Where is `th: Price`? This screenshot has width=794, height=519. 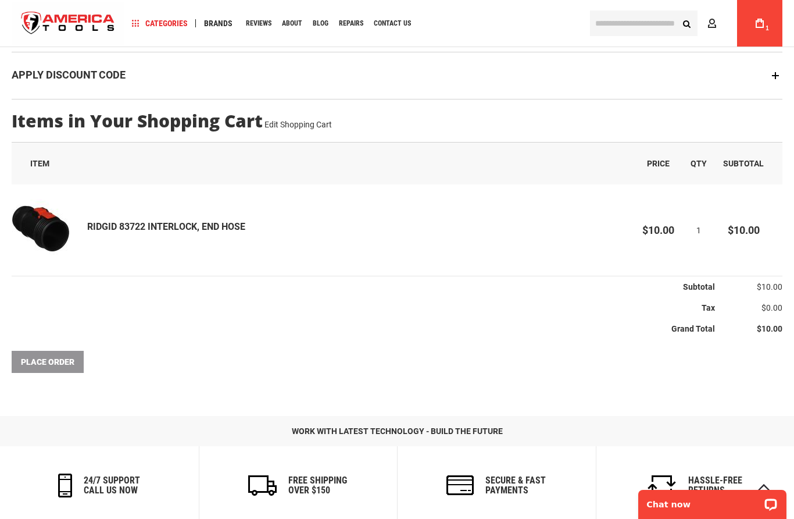 th: Price is located at coordinates (658, 163).